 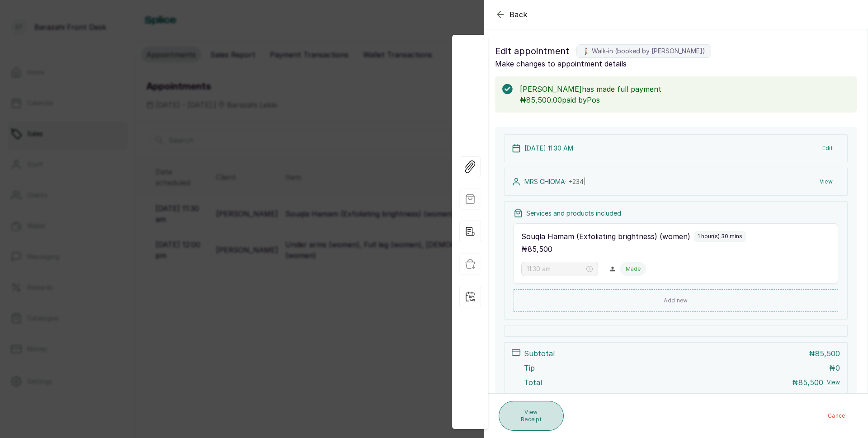 I want to click on p: Subtotal, so click(x=539, y=354).